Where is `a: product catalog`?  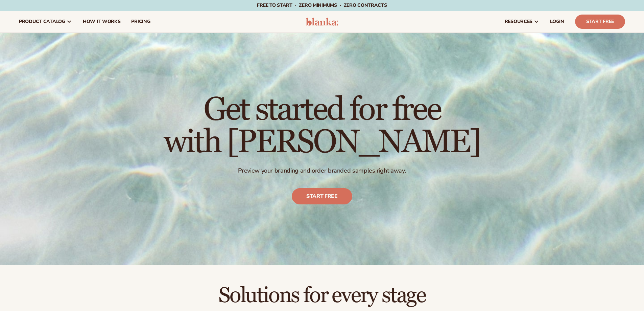
a: product catalog is located at coordinates (45, 22).